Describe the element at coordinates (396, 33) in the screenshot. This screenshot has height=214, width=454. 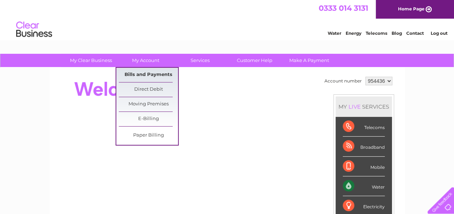
I see `a: Blog` at that location.